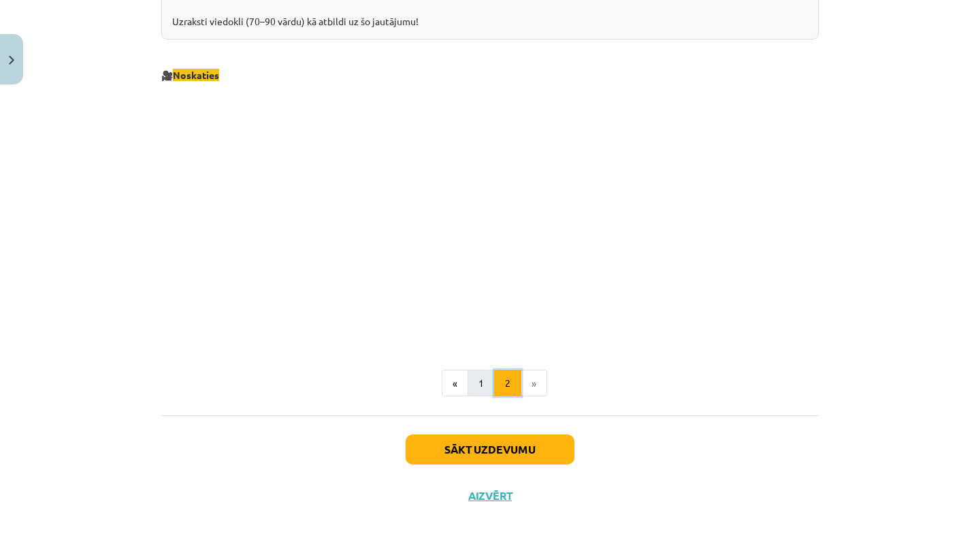  What do you see at coordinates (490, 449) in the screenshot?
I see `button: Sākt uzdevumu` at bounding box center [490, 449].